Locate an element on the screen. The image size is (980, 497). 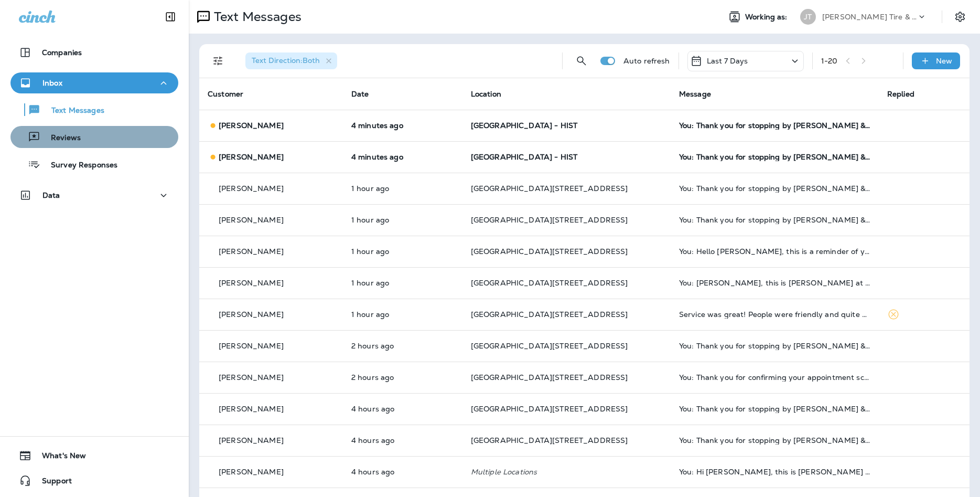
p: Oct 15, 2025 02:28 PM is located at coordinates (403, 314).